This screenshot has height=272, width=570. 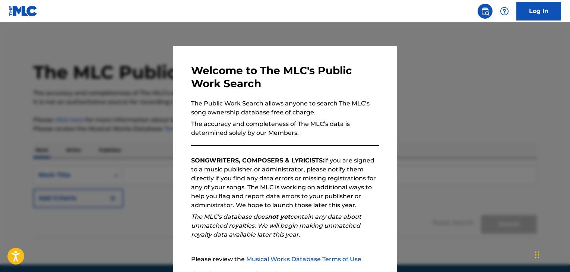 What do you see at coordinates (538, 255) in the screenshot?
I see `div: Drag` at bounding box center [538, 255].